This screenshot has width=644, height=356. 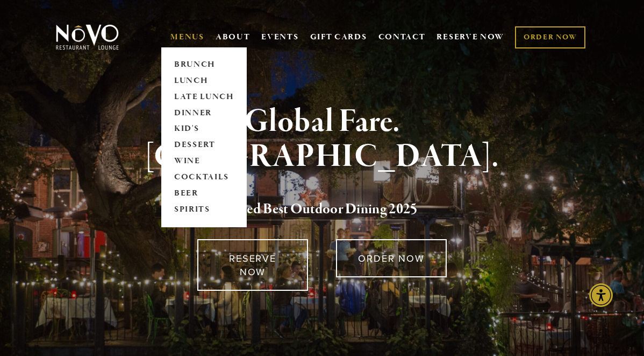 What do you see at coordinates (204, 80) in the screenshot?
I see `a: LUNCH` at bounding box center [204, 80].